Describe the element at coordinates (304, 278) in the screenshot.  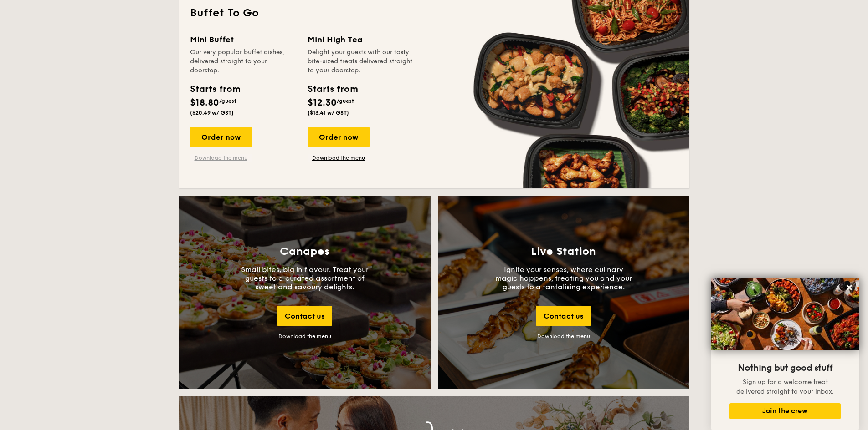
I see `p: Small bites, big in flavour. Treat your guests to a curated assortment of sweet and savoury delig...` at that location.